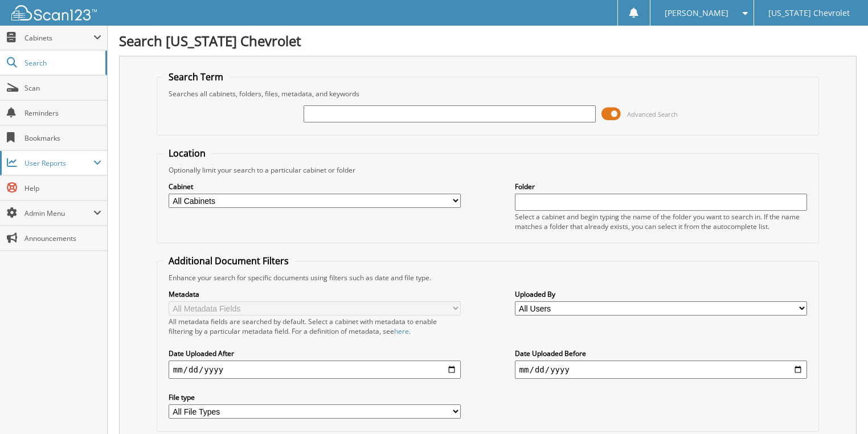 The image size is (868, 434). I want to click on label: Date Uploaded Before, so click(661, 353).